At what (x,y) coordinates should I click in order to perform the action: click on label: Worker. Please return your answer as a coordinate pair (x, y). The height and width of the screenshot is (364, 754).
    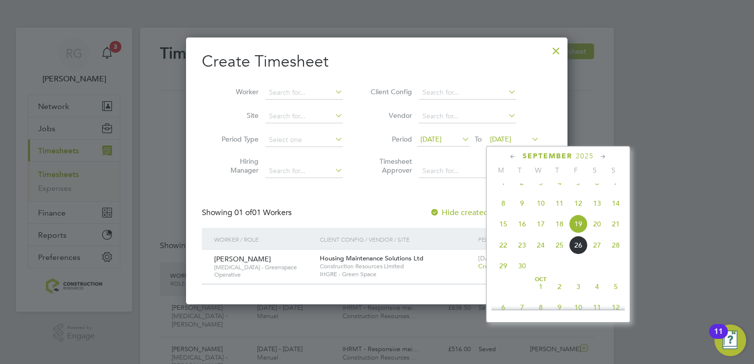
    Looking at the image, I should click on (236, 92).